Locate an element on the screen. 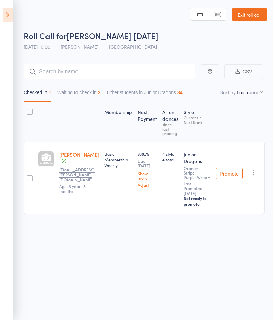  div: Style is located at coordinates (197, 122).